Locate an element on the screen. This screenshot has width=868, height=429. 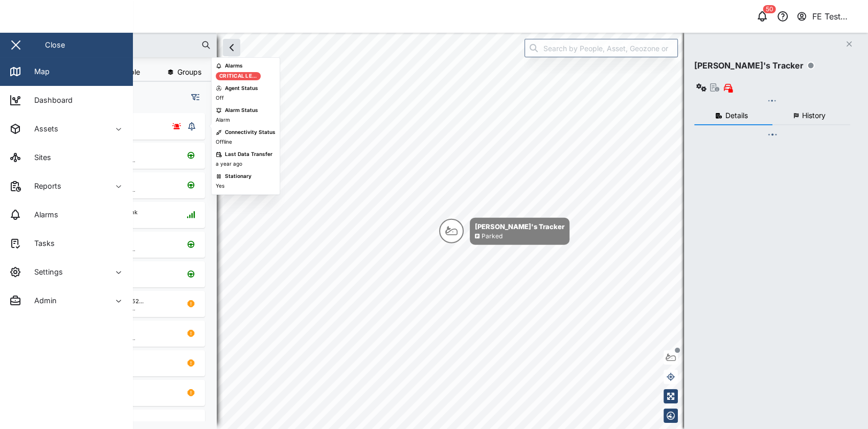
div: Sites is located at coordinates (39, 157).